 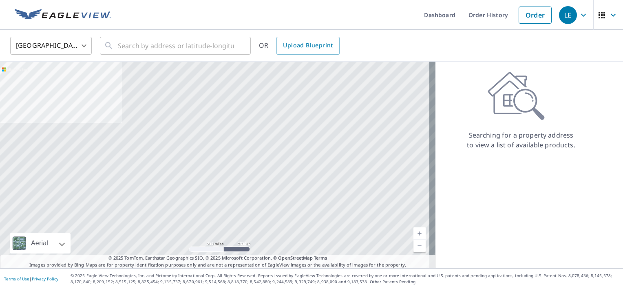 What do you see at coordinates (17, 278) in the screenshot?
I see `a: Terms of Use` at bounding box center [17, 278].